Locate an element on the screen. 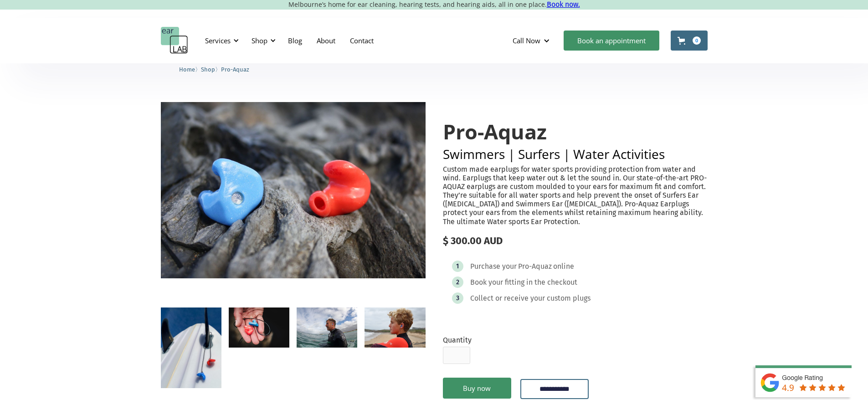 Image resolution: width=868 pixels, height=415 pixels. div: Book your fitting in the checkout is located at coordinates (524, 283).